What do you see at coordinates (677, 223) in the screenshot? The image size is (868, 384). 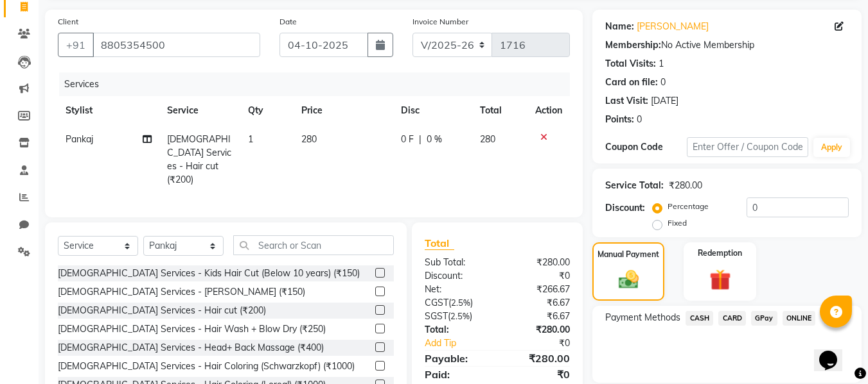 I see `label: Fixed` at bounding box center [677, 223].